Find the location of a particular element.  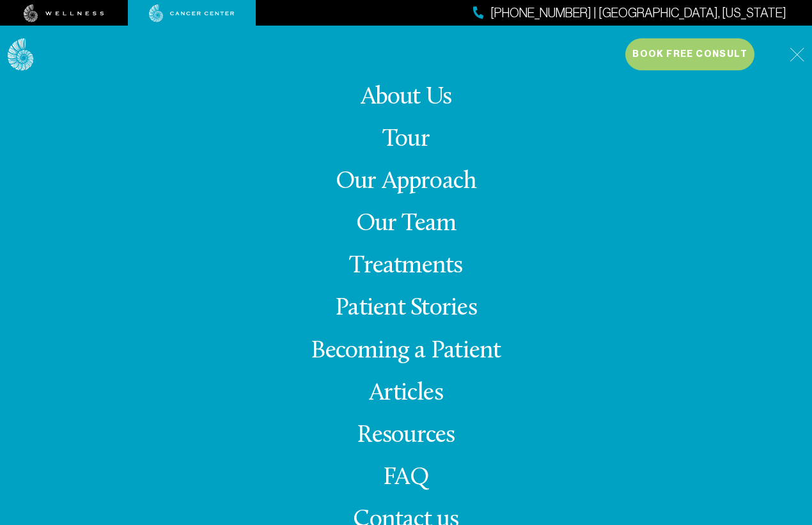

a: FAQ is located at coordinates (406, 478).